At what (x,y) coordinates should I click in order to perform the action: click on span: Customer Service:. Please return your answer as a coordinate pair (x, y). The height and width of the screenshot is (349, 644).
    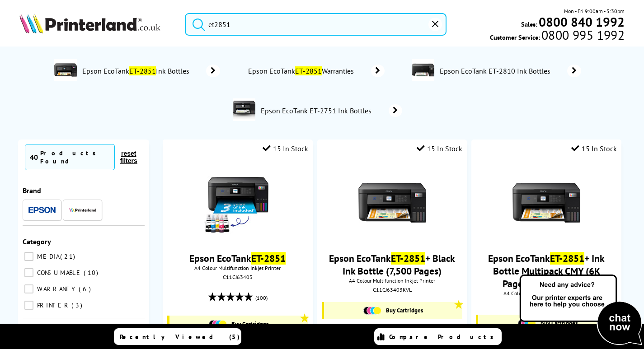
    Looking at the image, I should click on (557, 36).